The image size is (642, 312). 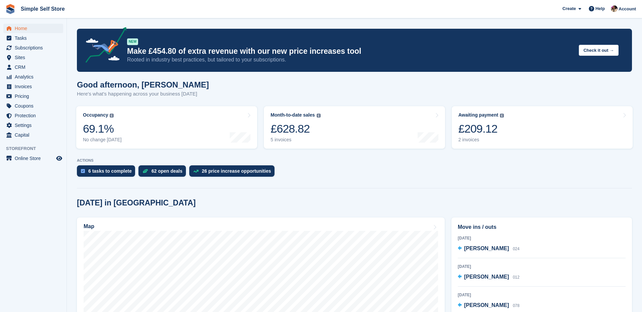 I want to click on div: Occupancy, so click(x=95, y=115).